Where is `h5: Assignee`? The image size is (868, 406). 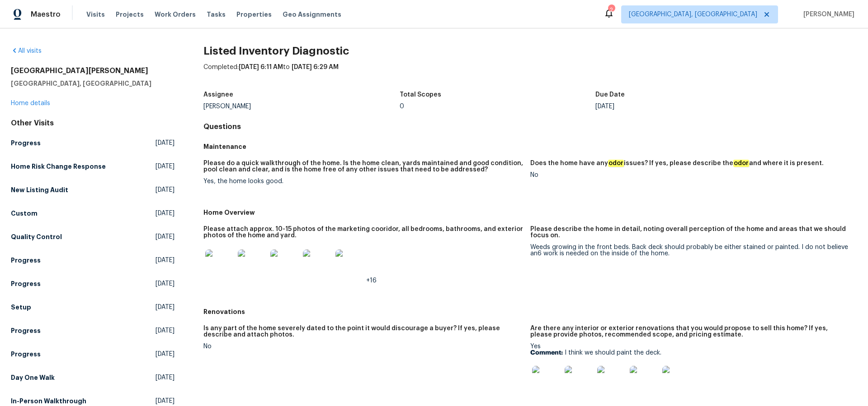
h5: Assignee is located at coordinates (218, 94).